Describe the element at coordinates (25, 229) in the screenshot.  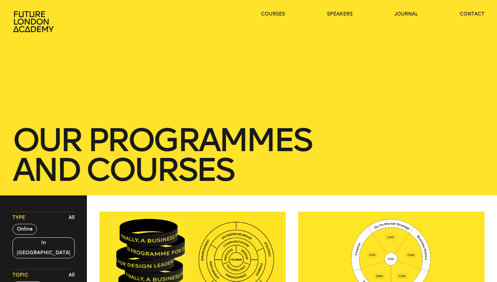
I see `button: Online` at that location.